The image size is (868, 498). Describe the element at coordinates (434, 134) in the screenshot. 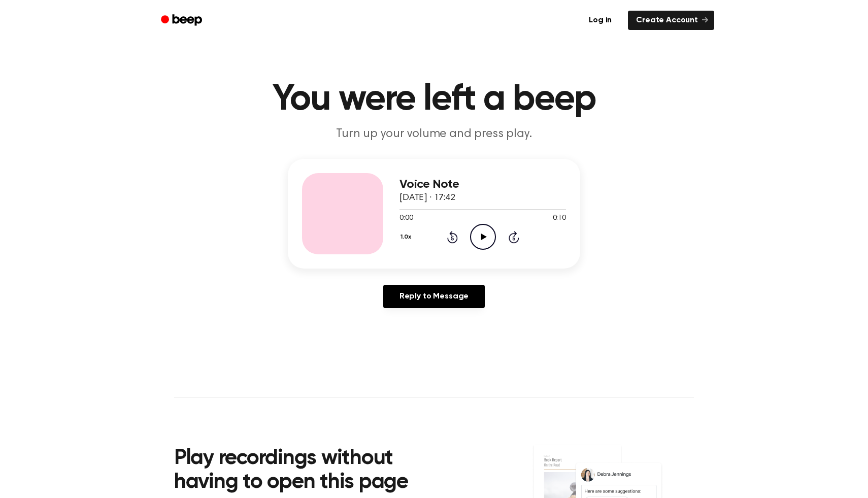

I see `p: Turn up your volume and press play.` at that location.